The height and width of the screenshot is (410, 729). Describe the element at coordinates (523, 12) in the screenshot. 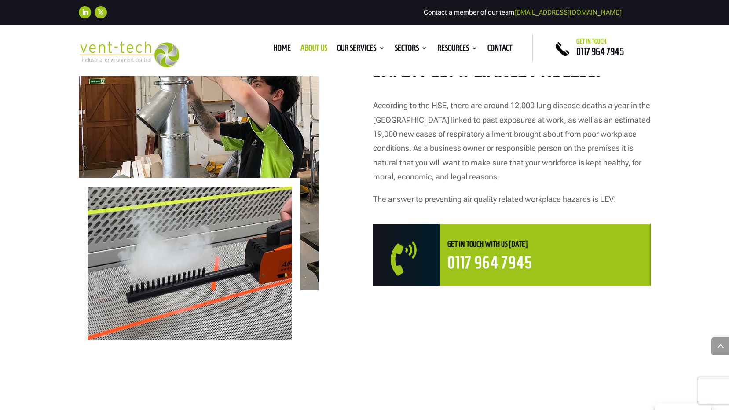

I see `span: Contact a member of our team` at that location.